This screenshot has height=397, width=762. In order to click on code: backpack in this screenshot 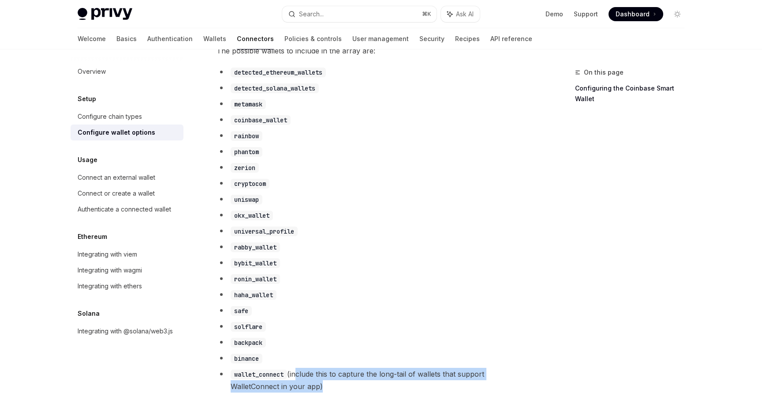, I will do `click(248, 342)`.